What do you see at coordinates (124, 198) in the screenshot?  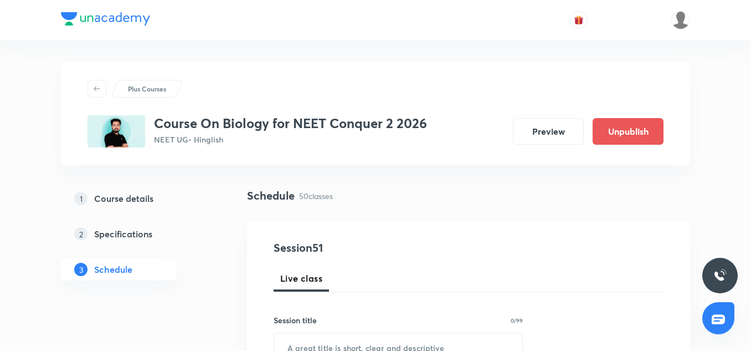 I see `h5: Course details` at bounding box center [124, 198].